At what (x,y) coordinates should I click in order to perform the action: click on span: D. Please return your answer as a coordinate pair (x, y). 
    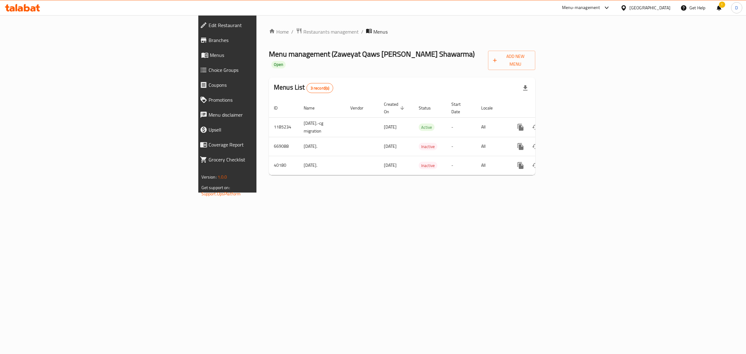
    Looking at the image, I should click on (736, 8).